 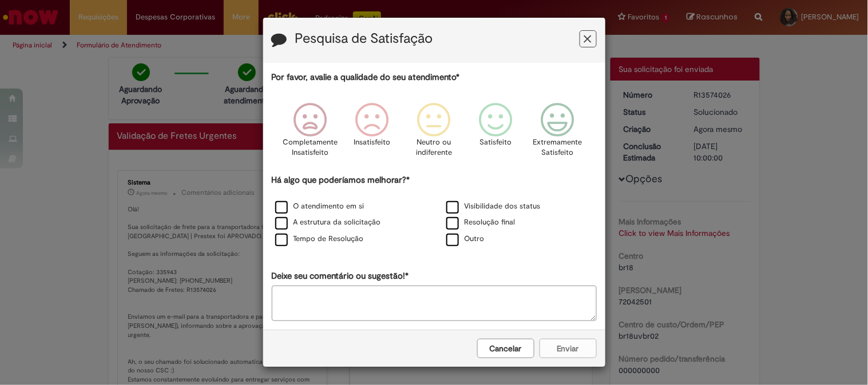 I want to click on div: Extremamente Satisfeito, so click(x=558, y=133).